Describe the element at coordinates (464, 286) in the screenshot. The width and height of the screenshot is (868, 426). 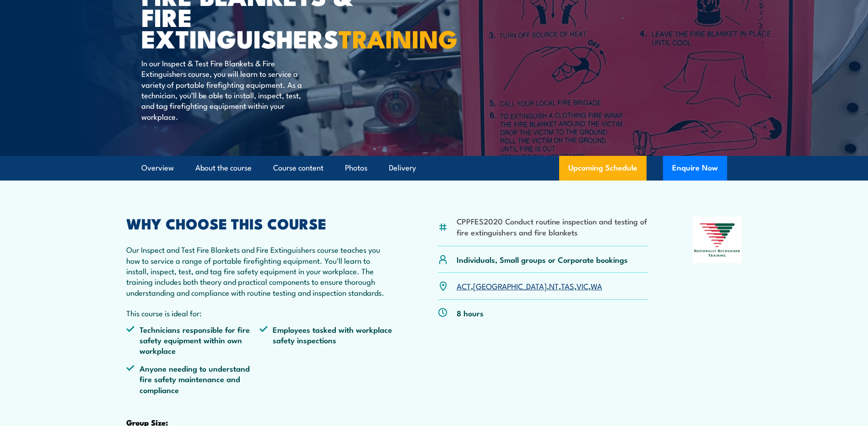
I see `a: ACT` at that location.